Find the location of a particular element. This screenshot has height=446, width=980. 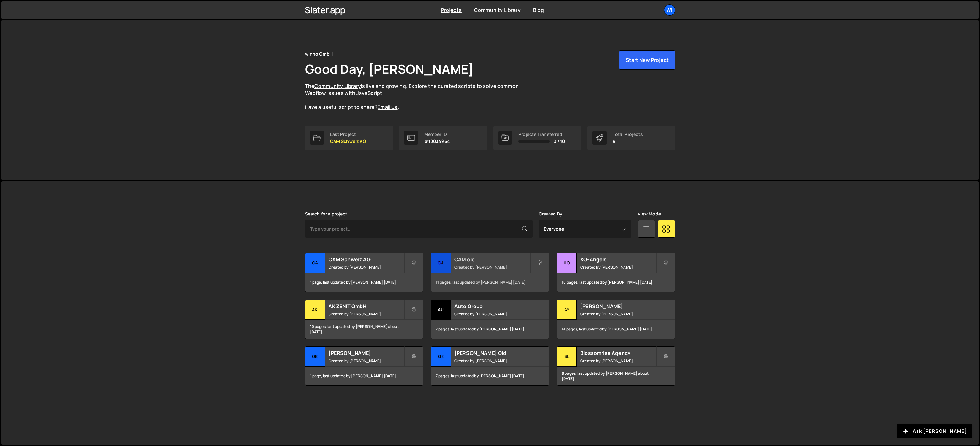

span: 0 / 10 is located at coordinates (559, 141).